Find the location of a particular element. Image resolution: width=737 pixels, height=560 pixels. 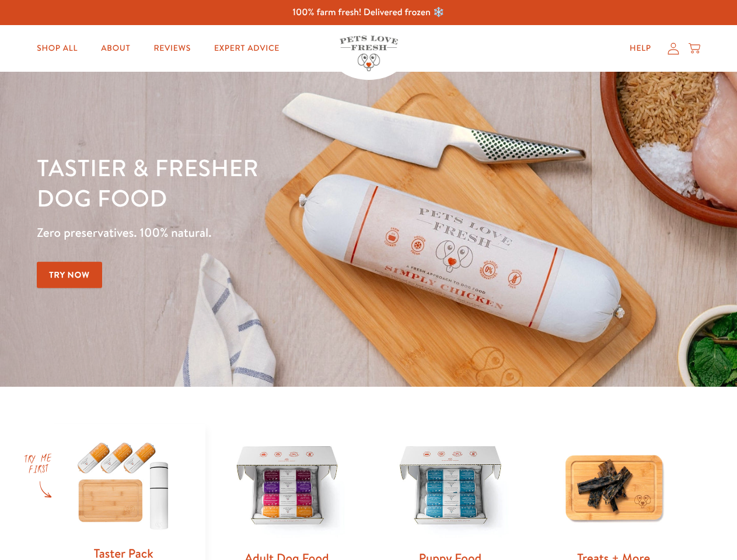

img: Pets Love Fresh is located at coordinates (369, 53).